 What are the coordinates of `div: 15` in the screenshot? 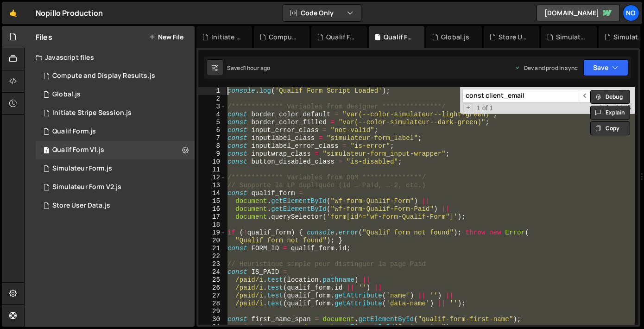 It's located at (212, 201).